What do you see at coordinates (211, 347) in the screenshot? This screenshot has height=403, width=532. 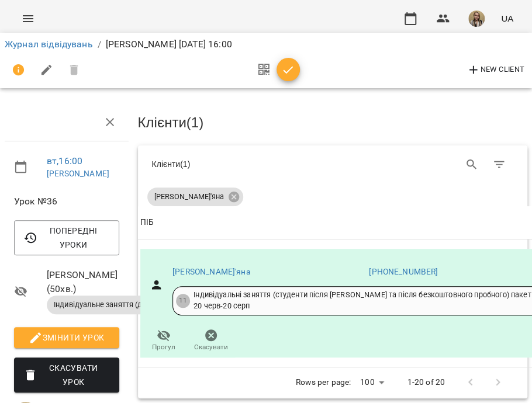 I see `span: Скасувати` at bounding box center [211, 347].